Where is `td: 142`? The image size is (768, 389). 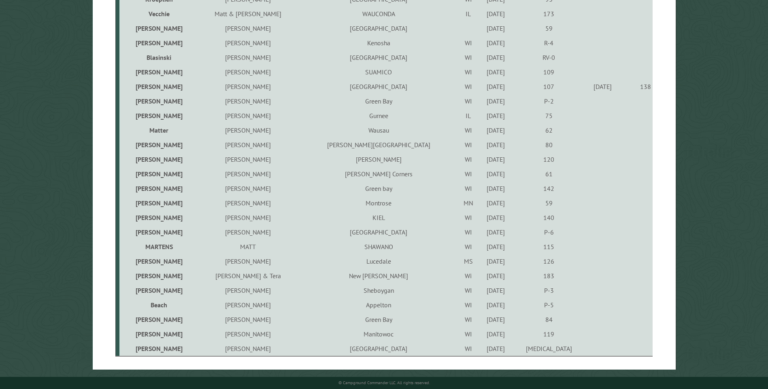 td: 142 is located at coordinates (548, 189).